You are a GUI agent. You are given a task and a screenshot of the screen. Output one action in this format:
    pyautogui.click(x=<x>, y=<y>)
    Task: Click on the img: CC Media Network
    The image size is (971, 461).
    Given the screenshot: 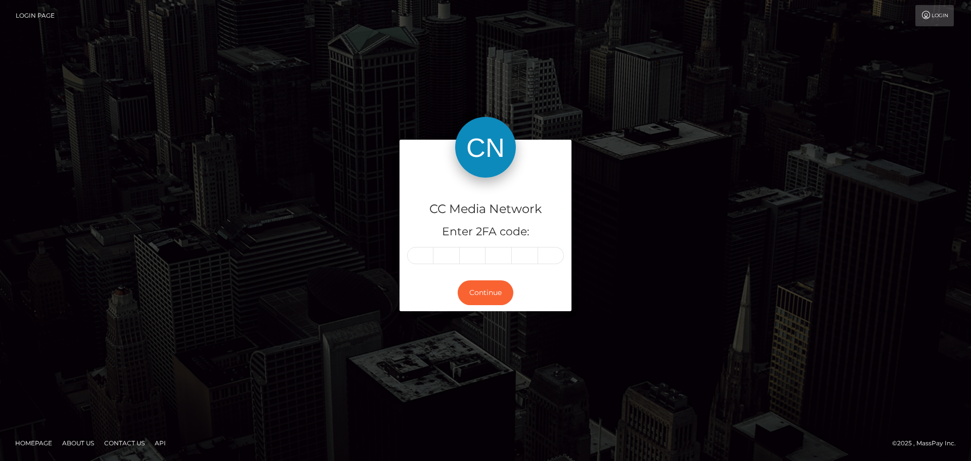 What is the action you would take?
    pyautogui.click(x=486, y=147)
    